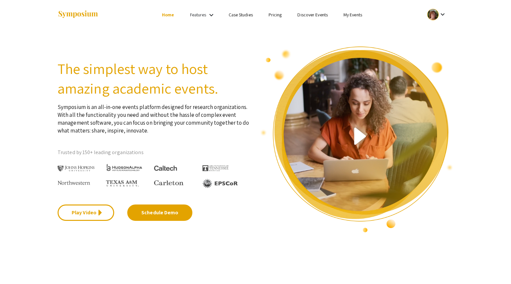 The height and width of the screenshot is (284, 511). I want to click on img: video overview of Symposium, so click(357, 139).